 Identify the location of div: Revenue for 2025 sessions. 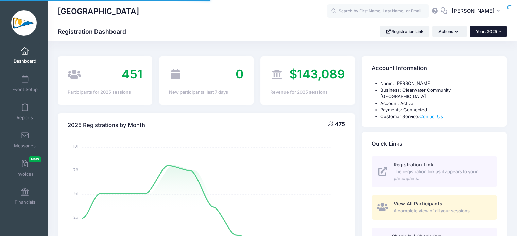
(308, 93).